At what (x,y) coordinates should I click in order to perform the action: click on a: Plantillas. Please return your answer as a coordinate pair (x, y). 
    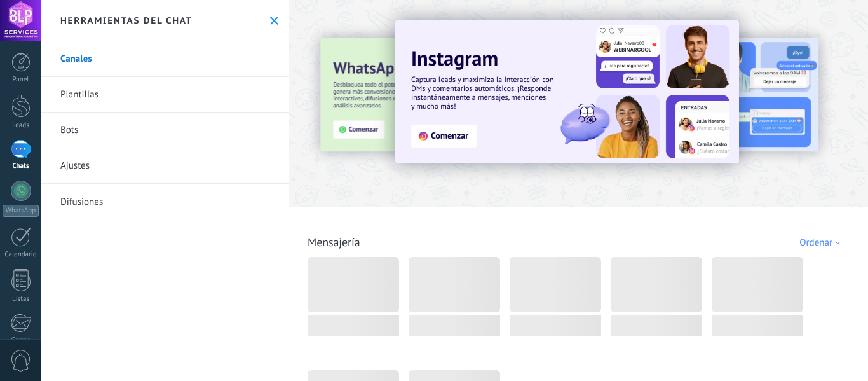
    Looking at the image, I should click on (165, 95).